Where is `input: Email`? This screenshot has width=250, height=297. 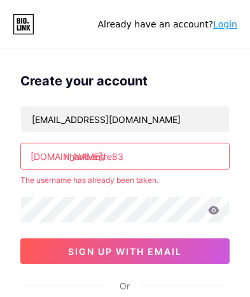 input: Email is located at coordinates (125, 119).